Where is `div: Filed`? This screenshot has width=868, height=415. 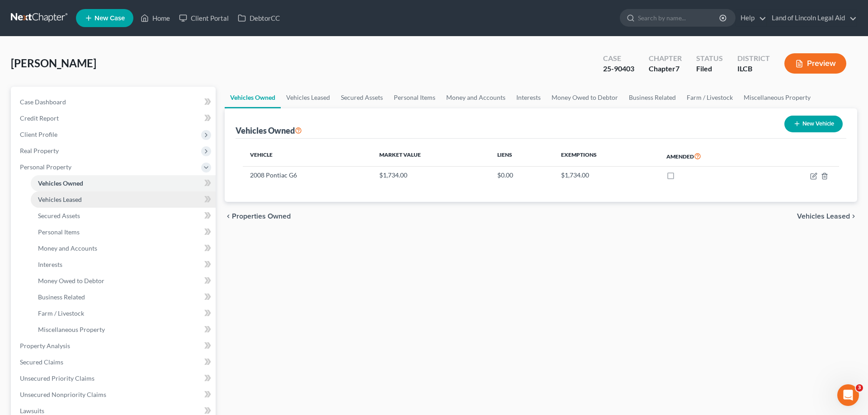
div: Filed is located at coordinates (709, 69).